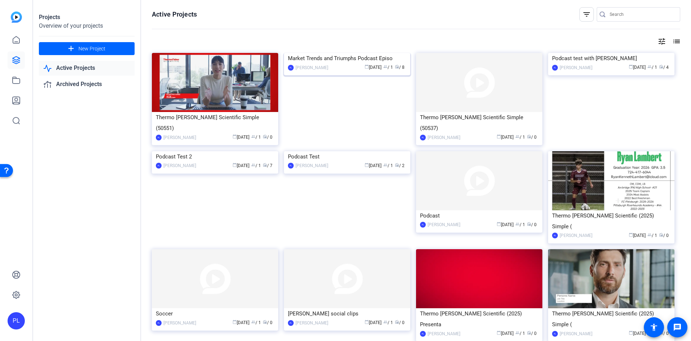  What do you see at coordinates (87, 17) in the screenshot?
I see `div: Projects` at bounding box center [87, 17].